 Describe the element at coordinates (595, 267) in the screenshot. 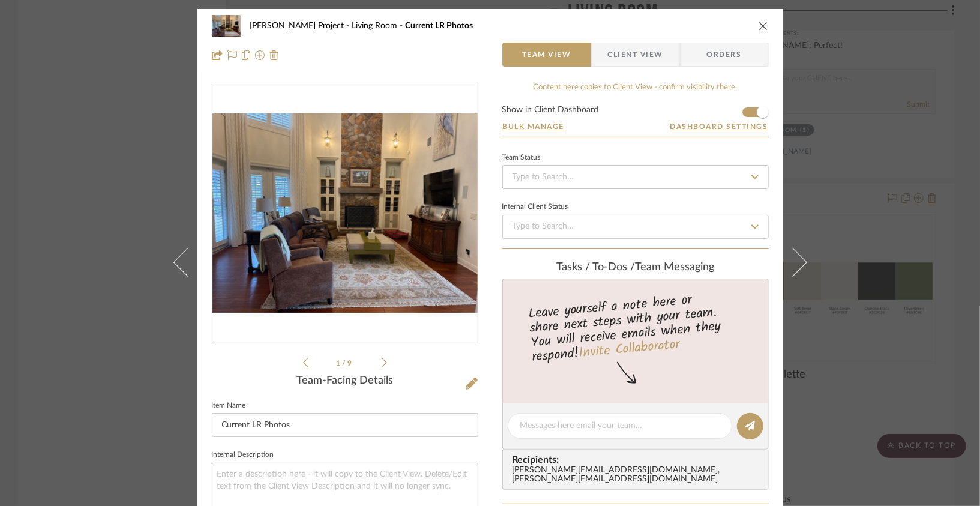

I see `span: Tasks / To-Dos /` at that location.